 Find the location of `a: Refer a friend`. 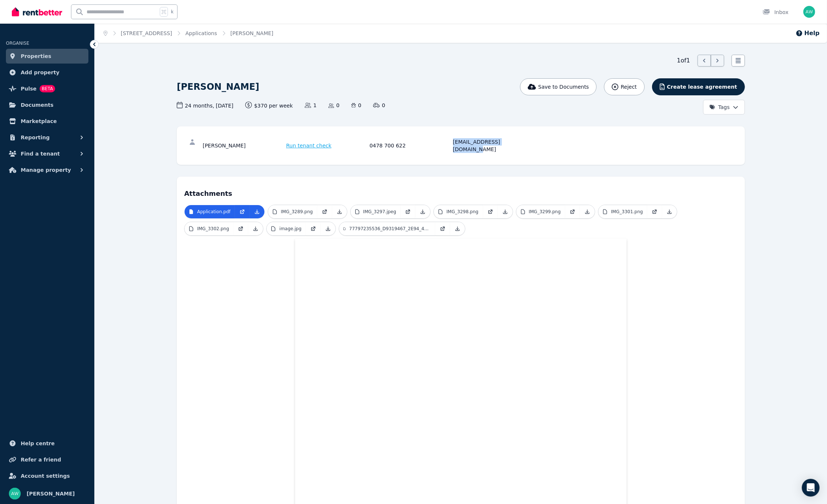

a: Refer a friend is located at coordinates (47, 460).